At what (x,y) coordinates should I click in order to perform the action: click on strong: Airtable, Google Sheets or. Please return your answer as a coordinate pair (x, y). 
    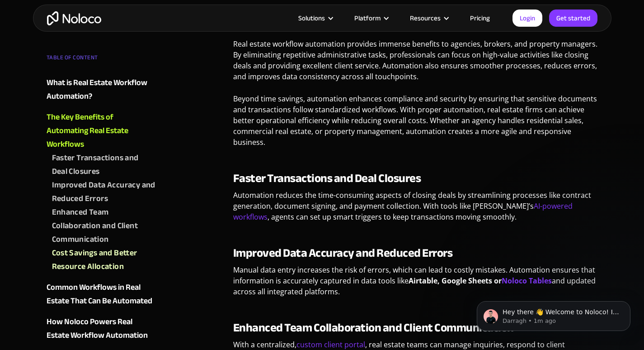
    Looking at the image, I should click on (455, 280).